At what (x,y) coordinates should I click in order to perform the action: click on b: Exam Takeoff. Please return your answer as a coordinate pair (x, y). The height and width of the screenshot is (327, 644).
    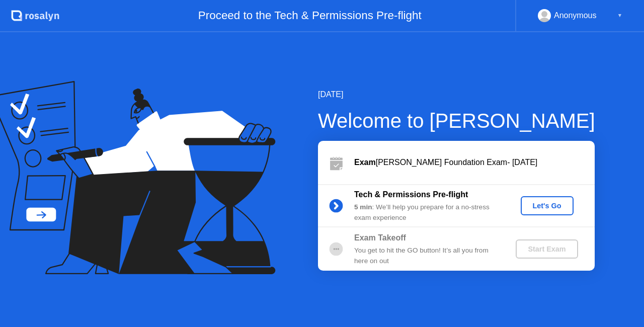
    Looking at the image, I should click on (380, 238).